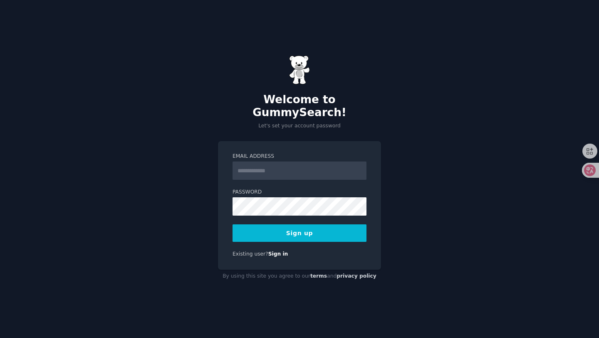  Describe the element at coordinates (278, 254) in the screenshot. I see `a: Sign in` at that location.